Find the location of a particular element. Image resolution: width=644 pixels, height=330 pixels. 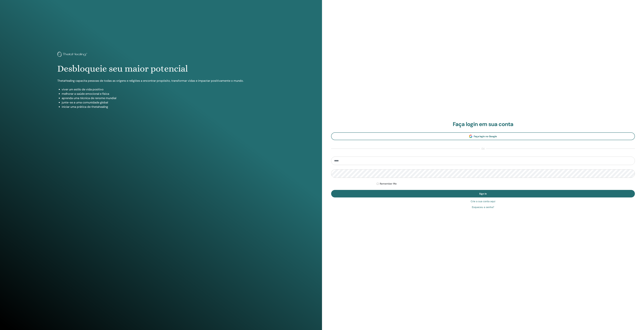

label: Remember Me is located at coordinates (388, 184).